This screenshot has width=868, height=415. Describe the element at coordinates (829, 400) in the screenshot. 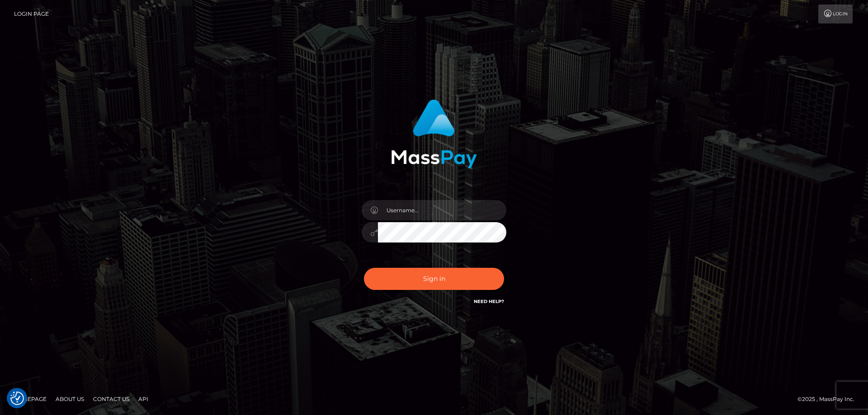

I see `div: © 2025 , MassPay Inc.` at that location.